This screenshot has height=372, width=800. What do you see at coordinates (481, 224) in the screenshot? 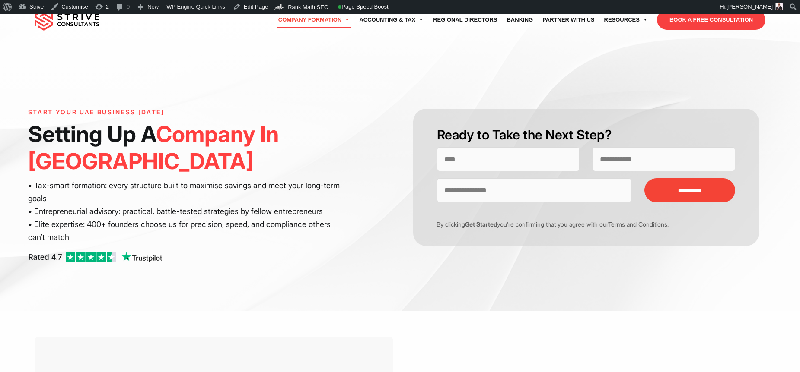
I see `strong: Get Started` at bounding box center [481, 224].